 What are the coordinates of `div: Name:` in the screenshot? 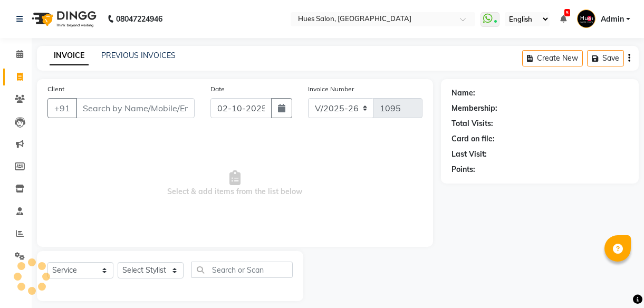 It's located at (463, 93).